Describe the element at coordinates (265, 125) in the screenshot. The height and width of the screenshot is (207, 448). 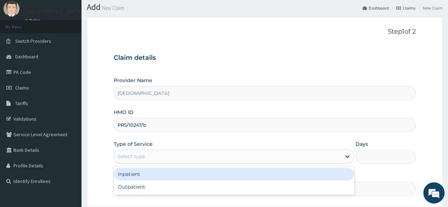
I see `input: Enter HMO ID` at that location.